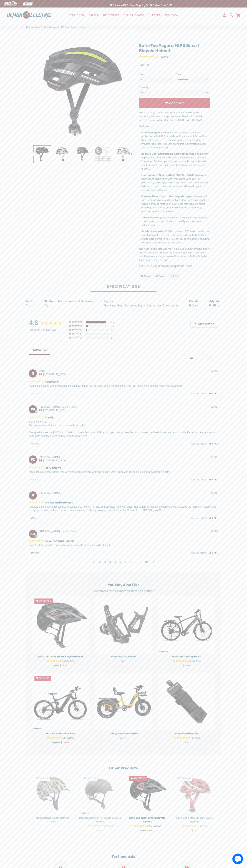  I want to click on p: : Rest easy with a 1-year limited warranty, showcasing our commitment to quality and customer sat..., so click(175, 222).